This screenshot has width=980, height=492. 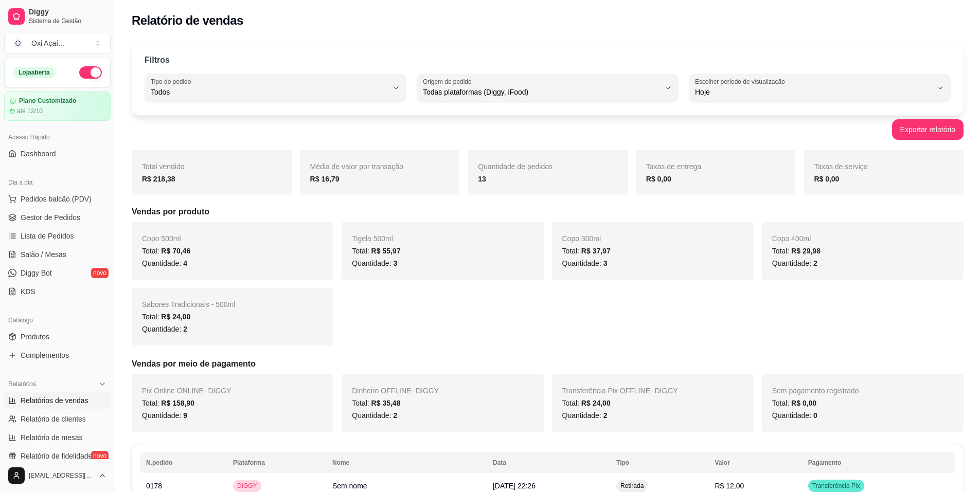 What do you see at coordinates (28, 292) in the screenshot?
I see `span: KDS` at bounding box center [28, 292].